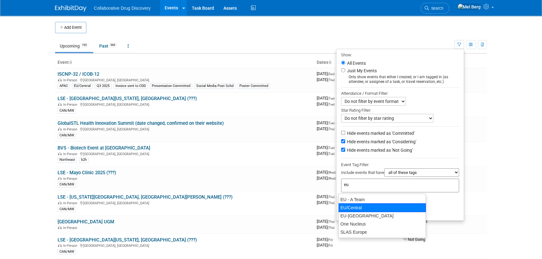  Describe the element at coordinates (103, 86) in the screenshot. I see `div: Q3 2025` at that location.